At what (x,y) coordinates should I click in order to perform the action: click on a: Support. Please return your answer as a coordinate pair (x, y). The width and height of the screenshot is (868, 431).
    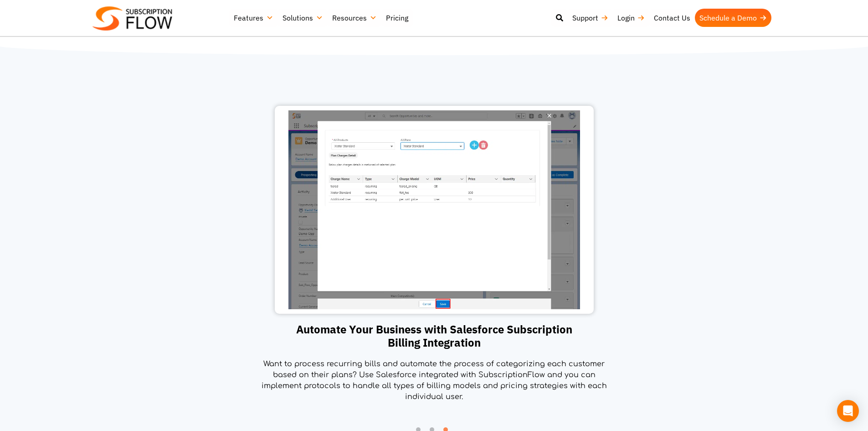
    Looking at the image, I should click on (590, 18).